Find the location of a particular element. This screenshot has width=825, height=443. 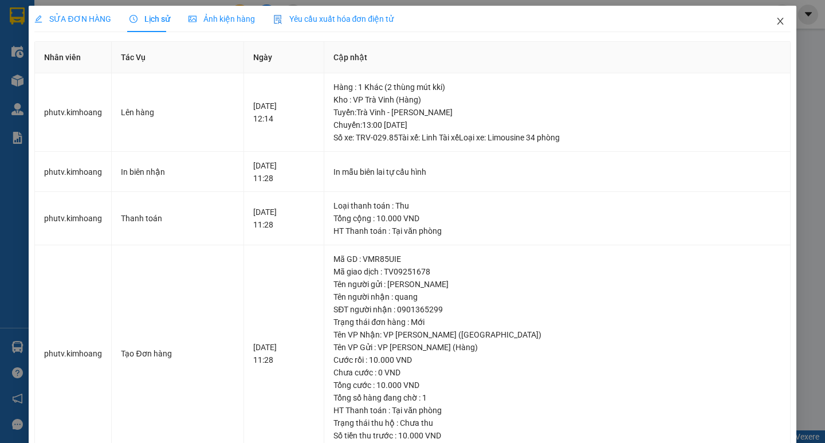

th: Cập nhật is located at coordinates (557, 57).